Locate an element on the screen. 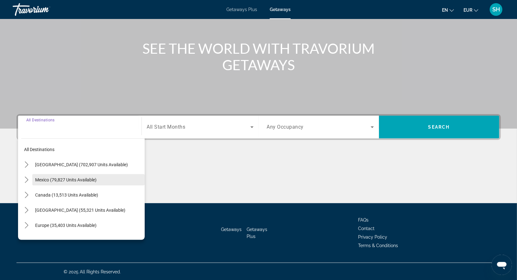 The width and height of the screenshot is (517, 280). div: Destination options is located at coordinates (81, 188).